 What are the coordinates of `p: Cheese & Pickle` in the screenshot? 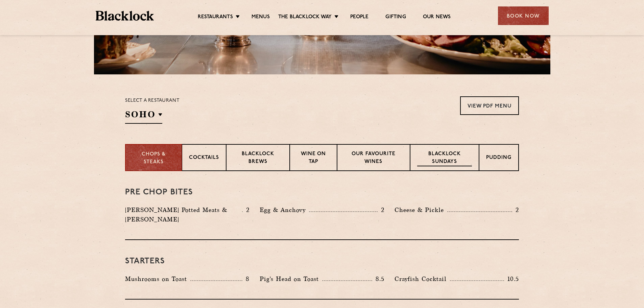 It's located at (421, 210).